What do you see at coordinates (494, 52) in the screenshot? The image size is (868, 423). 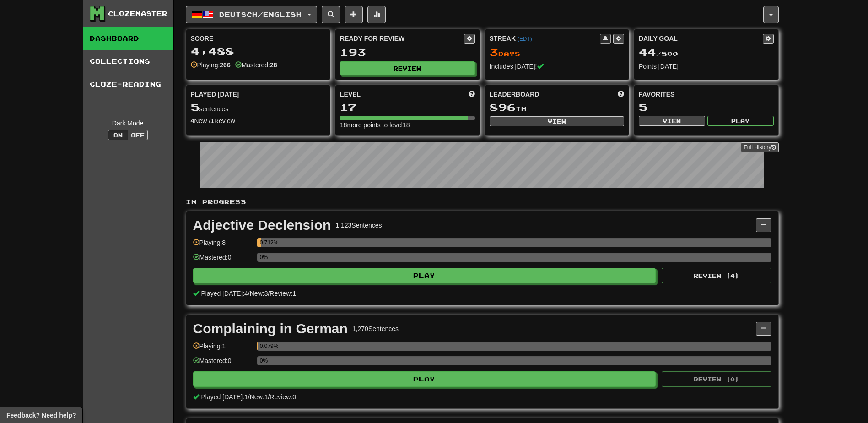 I see `span: 3` at bounding box center [494, 52].